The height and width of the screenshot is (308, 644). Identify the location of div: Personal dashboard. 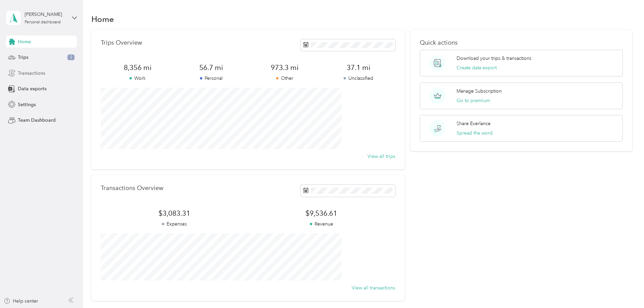
(42, 22).